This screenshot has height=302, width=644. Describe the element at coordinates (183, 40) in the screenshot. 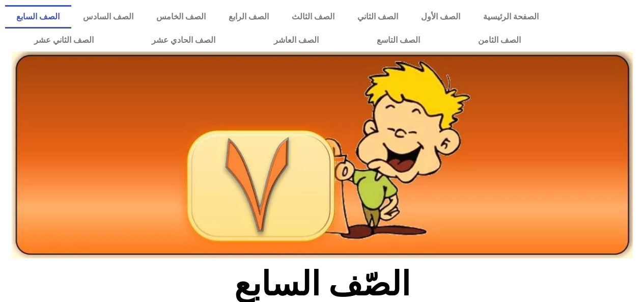

I see `a: الصف الحادي عشر` at that location.